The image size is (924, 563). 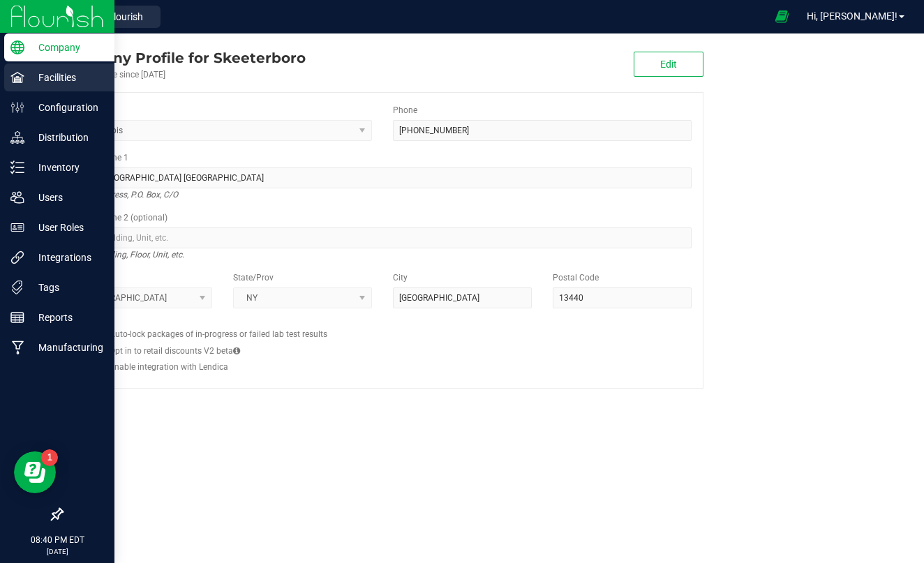 What do you see at coordinates (400, 277) in the screenshot?
I see `label: City` at bounding box center [400, 277].